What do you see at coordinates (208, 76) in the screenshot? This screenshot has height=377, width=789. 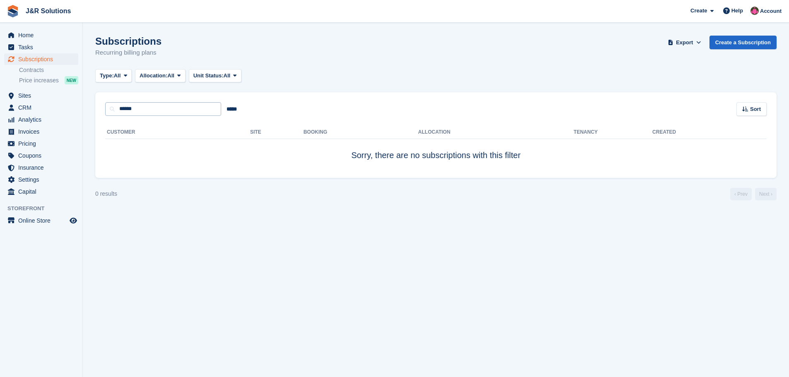 I see `span: Unit Status:` at bounding box center [208, 76].